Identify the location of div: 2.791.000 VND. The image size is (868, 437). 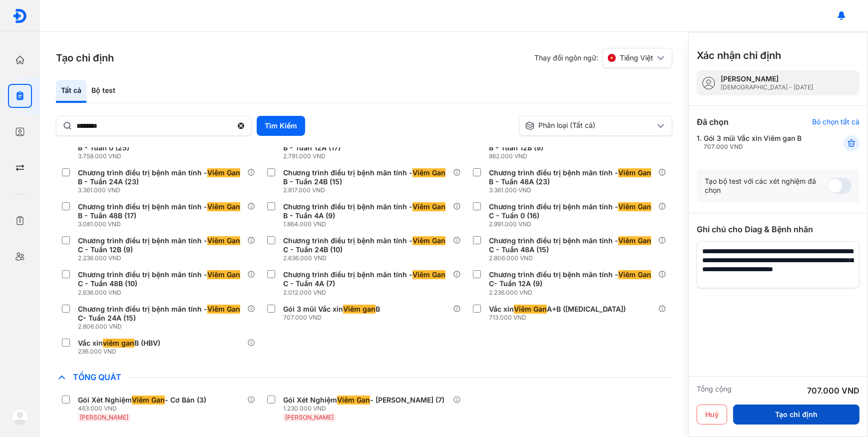
(368, 156).